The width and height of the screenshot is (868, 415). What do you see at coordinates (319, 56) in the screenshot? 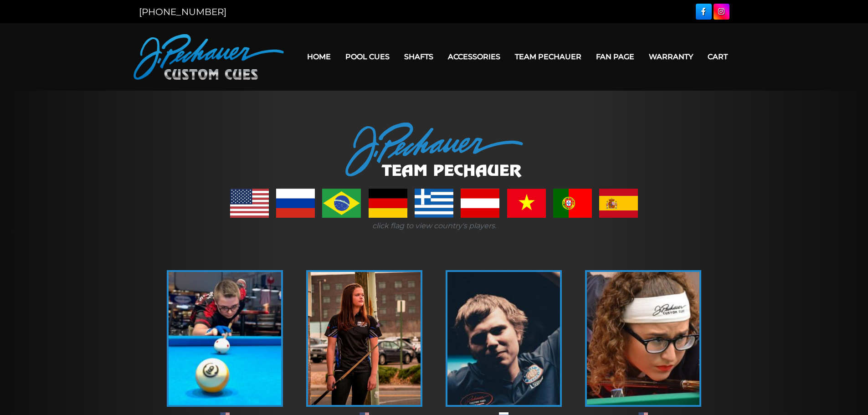
I see `a: Home` at bounding box center [319, 56].